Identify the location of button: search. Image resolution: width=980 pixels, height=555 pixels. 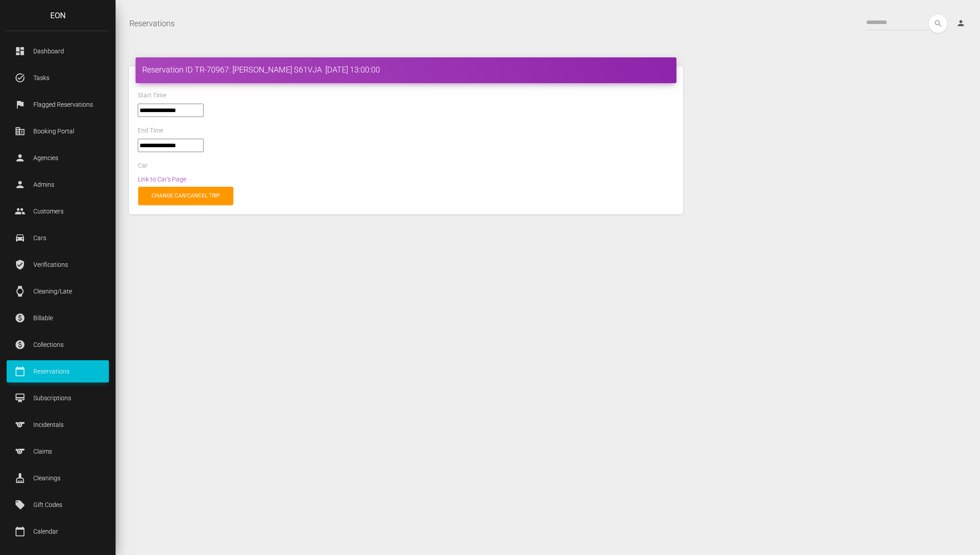
(938, 24).